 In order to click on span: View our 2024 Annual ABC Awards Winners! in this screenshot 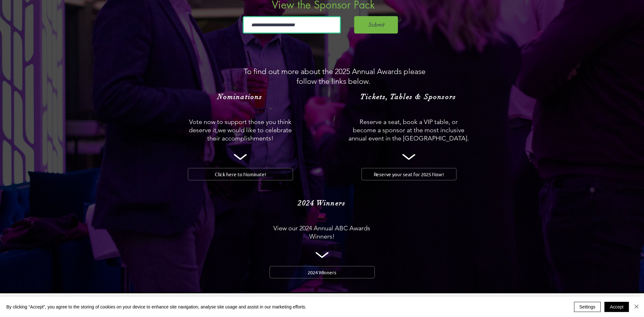, I will do `click(322, 232)`.